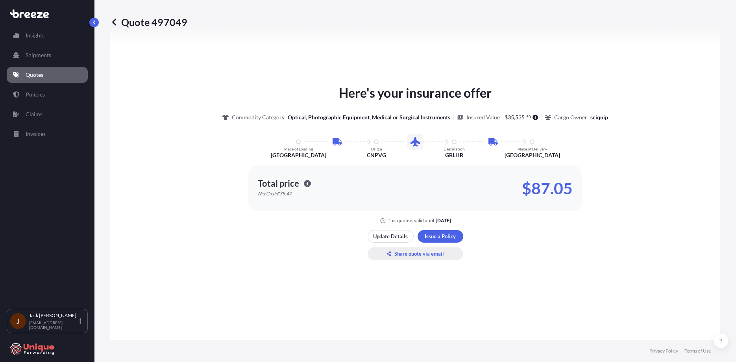 This screenshot has width=736, height=362. Describe the element at coordinates (411, 220) in the screenshot. I see `p: This quote is valid until` at that location.